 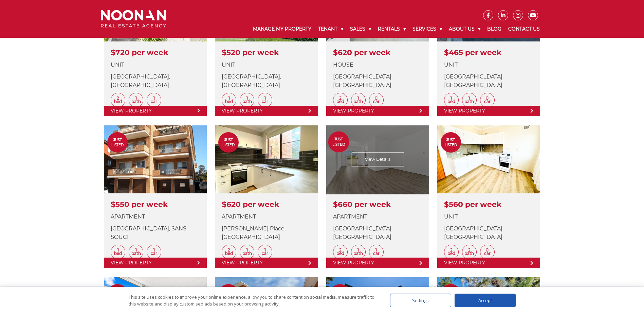 What do you see at coordinates (331, 29) in the screenshot?
I see `a: Tenant` at bounding box center [331, 29].